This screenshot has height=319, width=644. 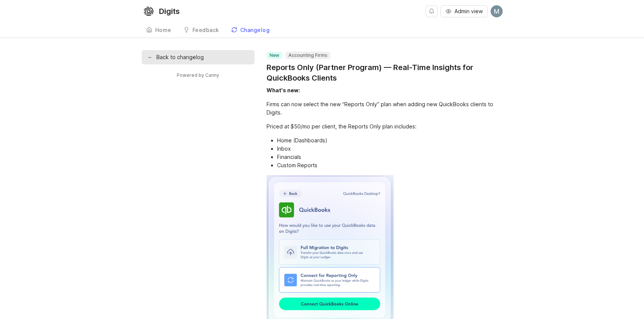 I want to click on div: Priced at $50/mo per client, the Reports Only plan includes:, so click(x=384, y=126).